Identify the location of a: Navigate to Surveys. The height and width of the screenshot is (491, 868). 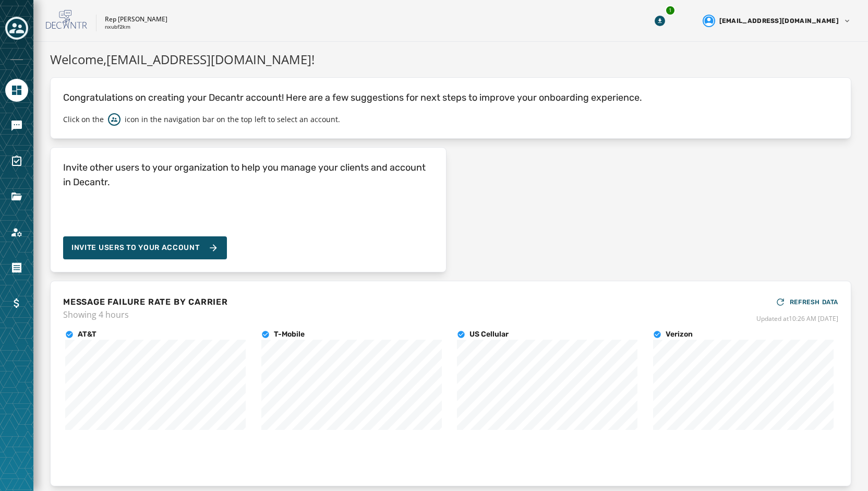
(17, 162).